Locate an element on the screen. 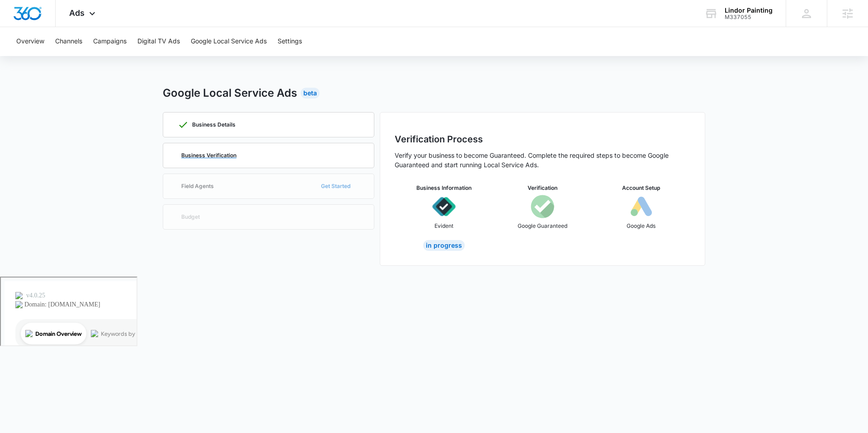  img: website_grey.svg is located at coordinates (18, 27).